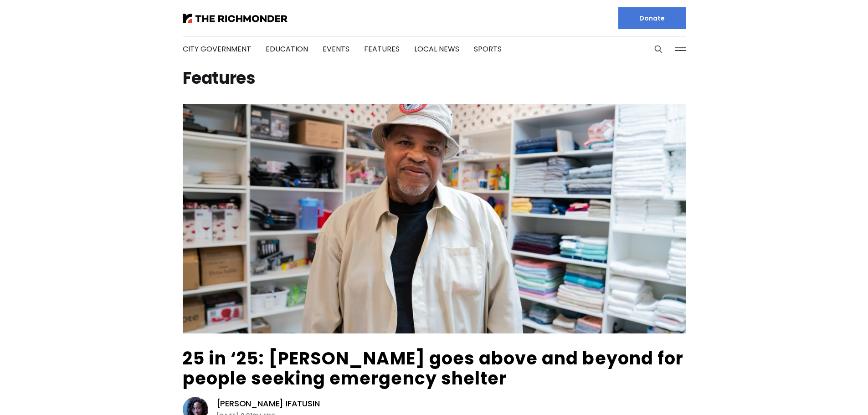 This screenshot has width=868, height=415. What do you see at coordinates (382, 49) in the screenshot?
I see `a: Features` at bounding box center [382, 49].